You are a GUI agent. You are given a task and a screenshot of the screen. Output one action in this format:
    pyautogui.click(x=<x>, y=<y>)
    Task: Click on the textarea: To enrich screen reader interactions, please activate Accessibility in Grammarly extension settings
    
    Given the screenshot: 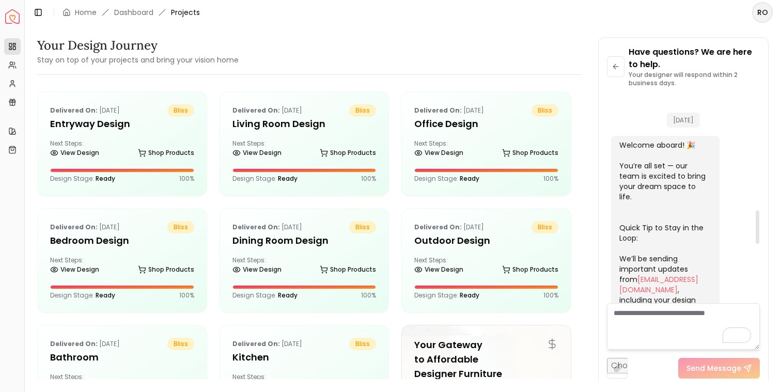 What is the action you would take?
    pyautogui.click(x=684, y=327)
    